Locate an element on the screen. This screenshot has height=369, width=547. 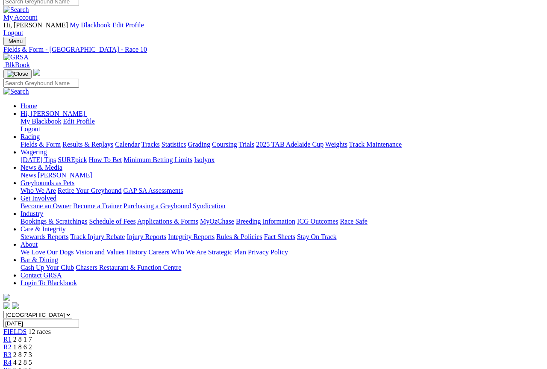
a: Careers is located at coordinates (158, 252).